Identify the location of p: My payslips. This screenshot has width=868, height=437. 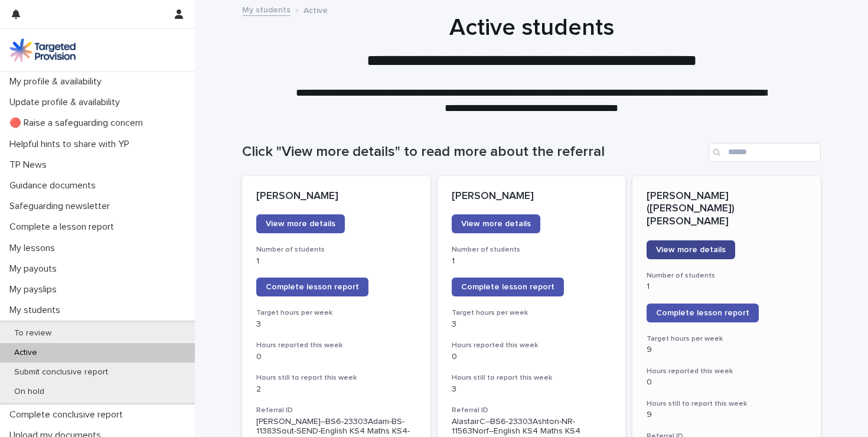
(36, 289).